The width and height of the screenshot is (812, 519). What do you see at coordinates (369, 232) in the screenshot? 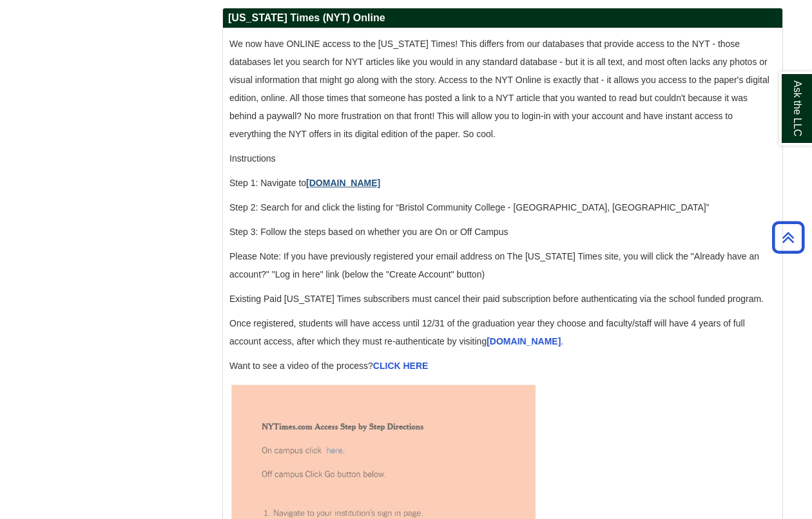
I see `span: Step 3: Follow the steps based on whether you are On or Off Campus` at bounding box center [369, 232].